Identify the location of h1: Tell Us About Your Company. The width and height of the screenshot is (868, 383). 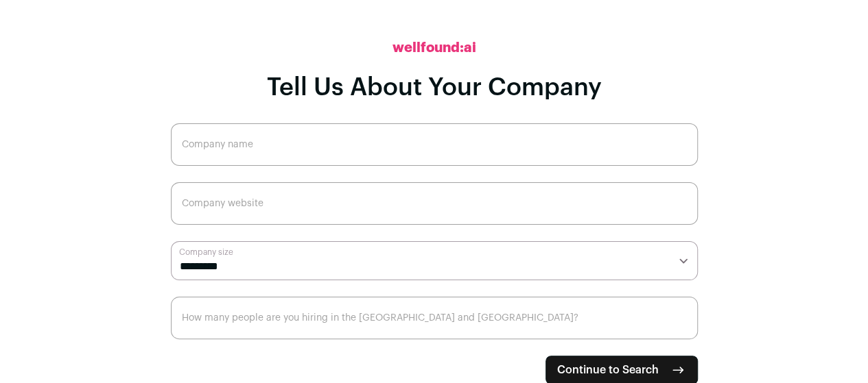
(435, 88).